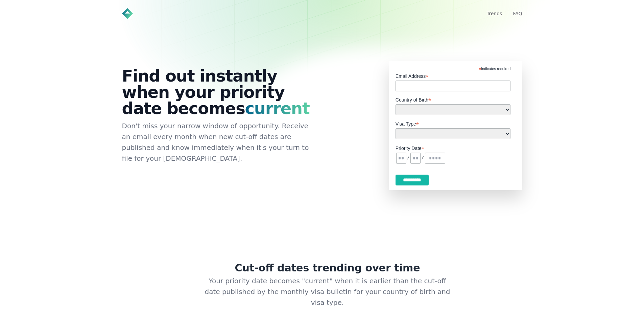 The image size is (644, 311). I want to click on h2: Cut-off dates trending over time, so click(322, 268).